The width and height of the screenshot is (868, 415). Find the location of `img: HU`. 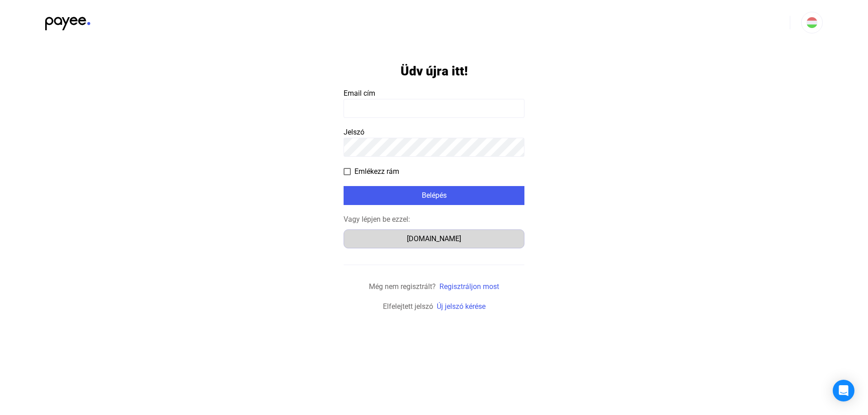

img: HU is located at coordinates (812, 23).